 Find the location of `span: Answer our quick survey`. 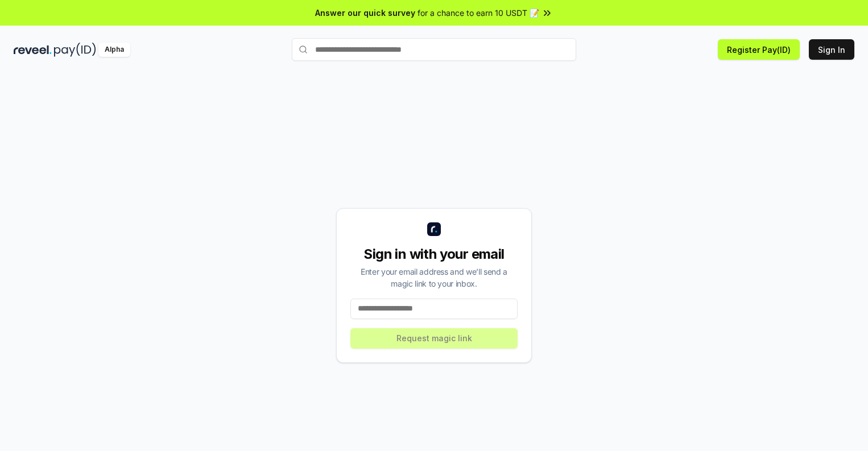

span: Answer our quick survey is located at coordinates (365, 13).